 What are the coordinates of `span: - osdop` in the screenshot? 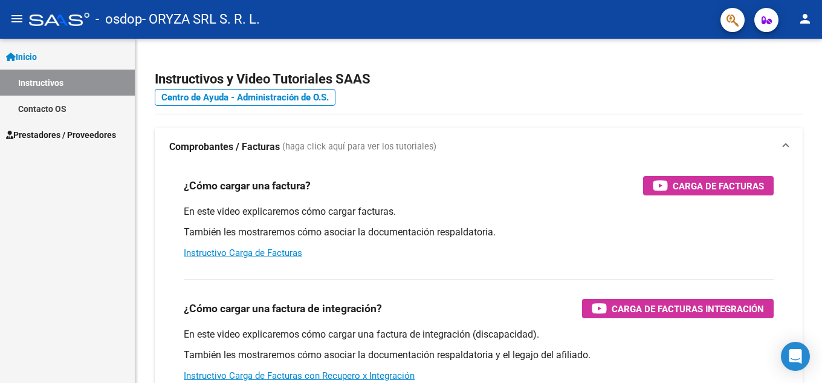 It's located at (118, 19).